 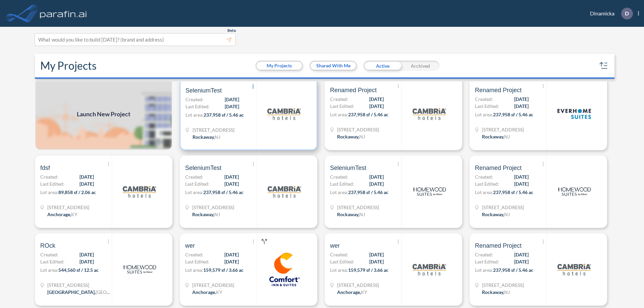 I want to click on img: add, so click(x=104, y=114).